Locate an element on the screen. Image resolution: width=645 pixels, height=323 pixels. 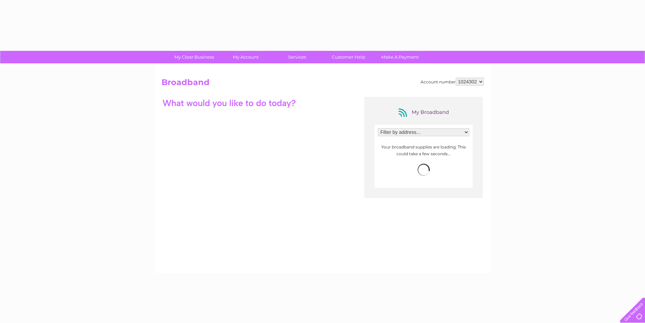
div: My Broadband is located at coordinates (424, 112).